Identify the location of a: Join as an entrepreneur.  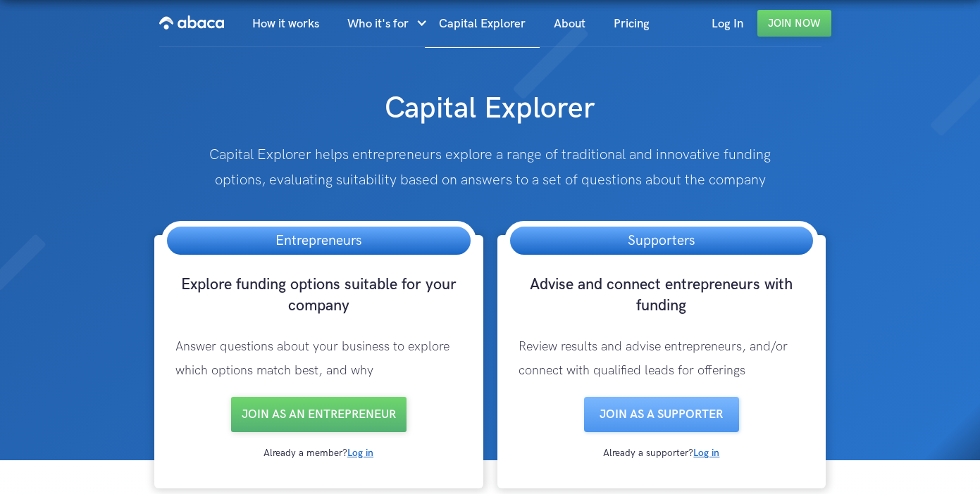
(318, 415).